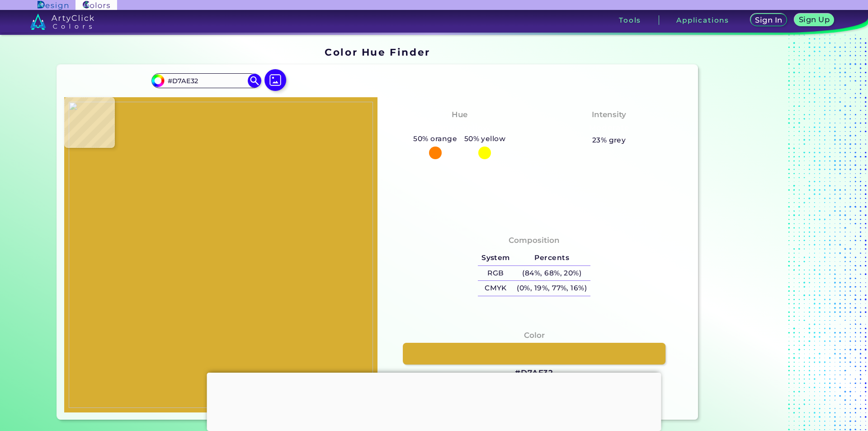 The height and width of the screenshot is (431, 868). Describe the element at coordinates (815, 20) in the screenshot. I see `a: Sign Up` at that location.